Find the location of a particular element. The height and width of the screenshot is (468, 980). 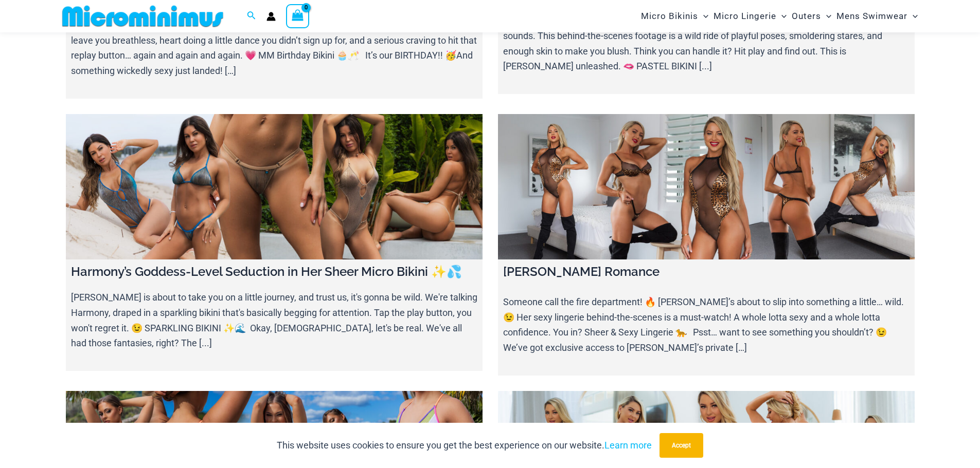

span: Outers is located at coordinates (806, 16).